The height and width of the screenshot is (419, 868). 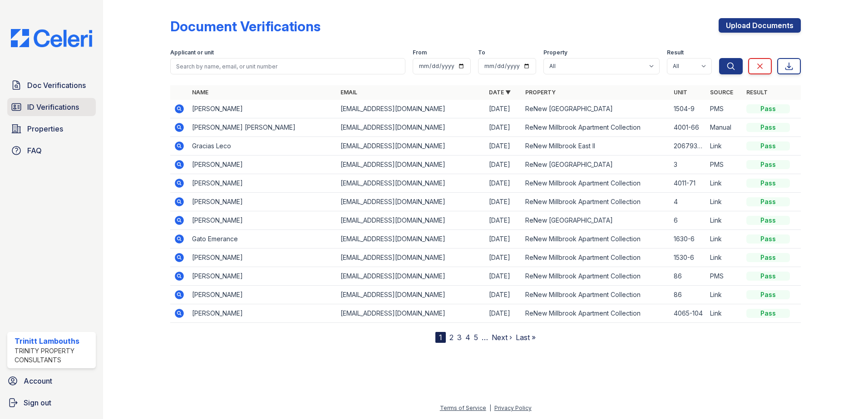 What do you see at coordinates (459, 337) in the screenshot?
I see `a: 3` at bounding box center [459, 337].